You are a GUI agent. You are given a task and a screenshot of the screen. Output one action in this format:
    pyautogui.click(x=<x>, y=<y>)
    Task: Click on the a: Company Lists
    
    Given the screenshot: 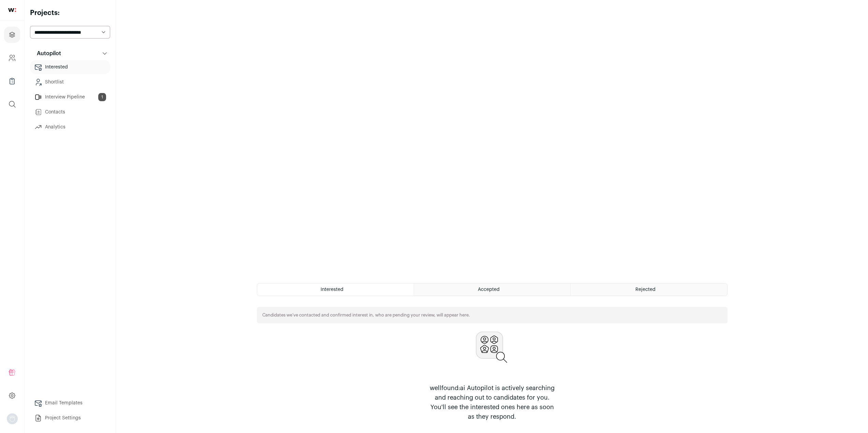 What is the action you would take?
    pyautogui.click(x=12, y=81)
    